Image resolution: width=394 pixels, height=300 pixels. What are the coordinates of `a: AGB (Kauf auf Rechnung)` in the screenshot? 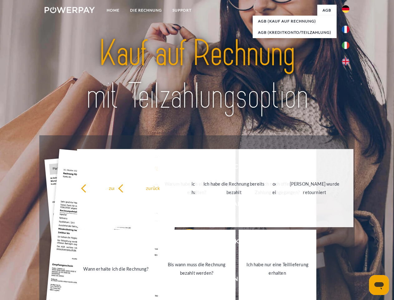 It's located at (295, 21).